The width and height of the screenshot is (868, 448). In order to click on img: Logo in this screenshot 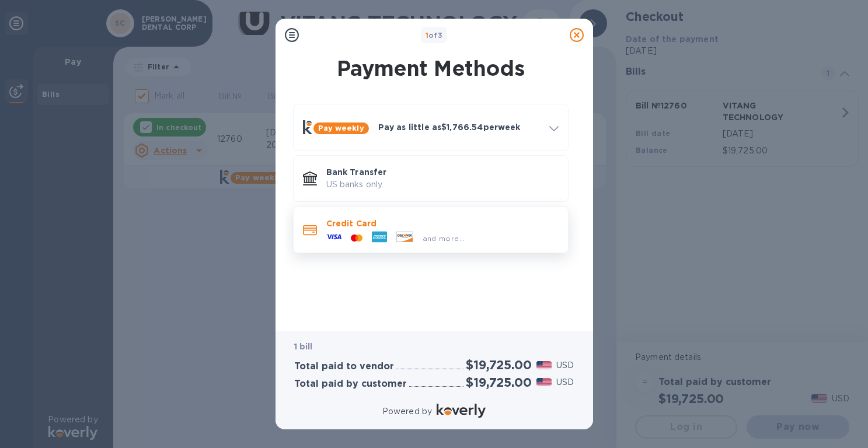, I will do `click(461, 411)`.